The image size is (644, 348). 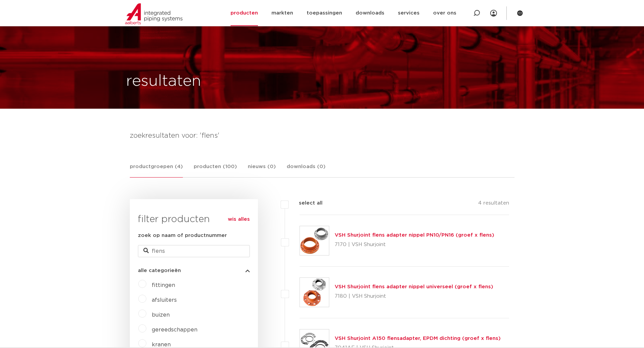 What do you see at coordinates (417, 338) in the screenshot?
I see `a: VSH Shurjoint A150 flensadapter, EPDM dichting (groef x flens)` at bounding box center [417, 338].